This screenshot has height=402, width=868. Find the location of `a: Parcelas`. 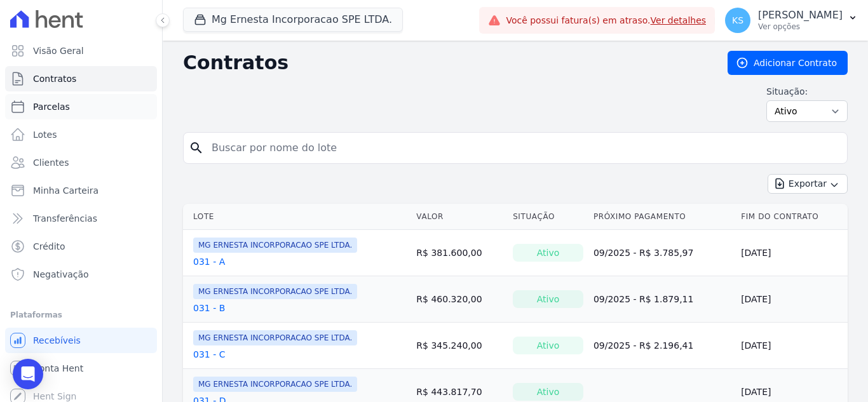

a: Parcelas is located at coordinates (81, 107).